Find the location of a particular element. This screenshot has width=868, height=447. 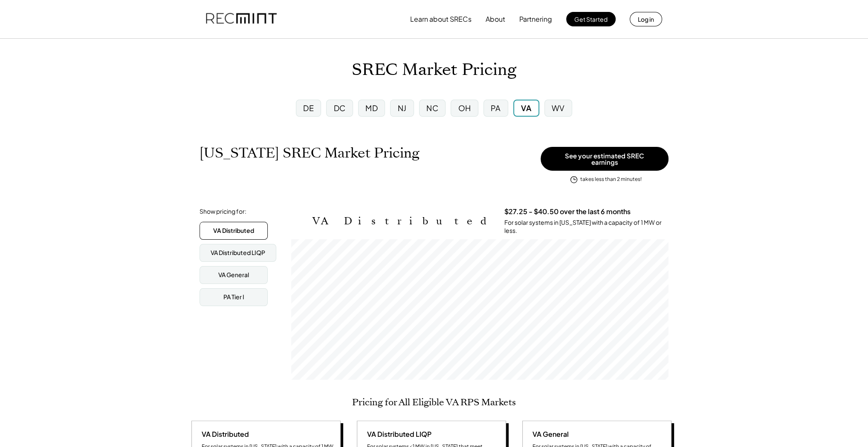

h1: SREC Market Pricing is located at coordinates (434, 70).